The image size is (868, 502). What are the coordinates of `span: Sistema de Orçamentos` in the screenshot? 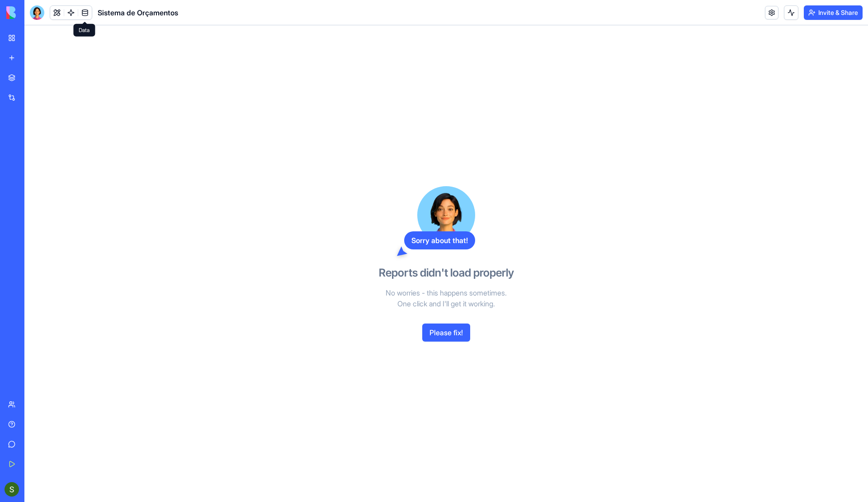 It's located at (138, 13).